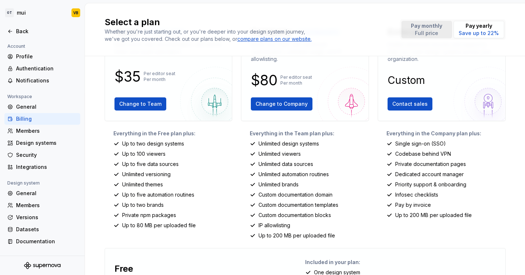  What do you see at coordinates (9, 13) in the screenshot?
I see `div: OT` at bounding box center [9, 13].